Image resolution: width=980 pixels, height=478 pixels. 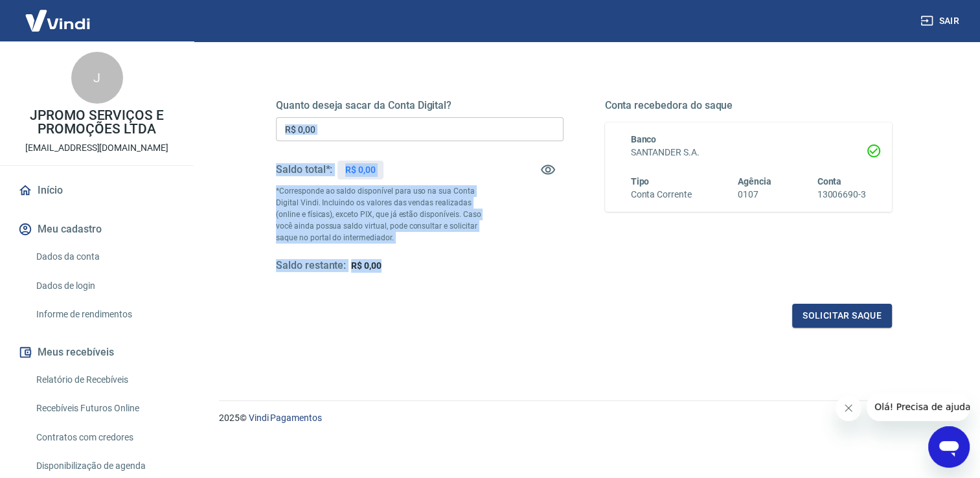 I want to click on h6: 0107, so click(x=755, y=194).